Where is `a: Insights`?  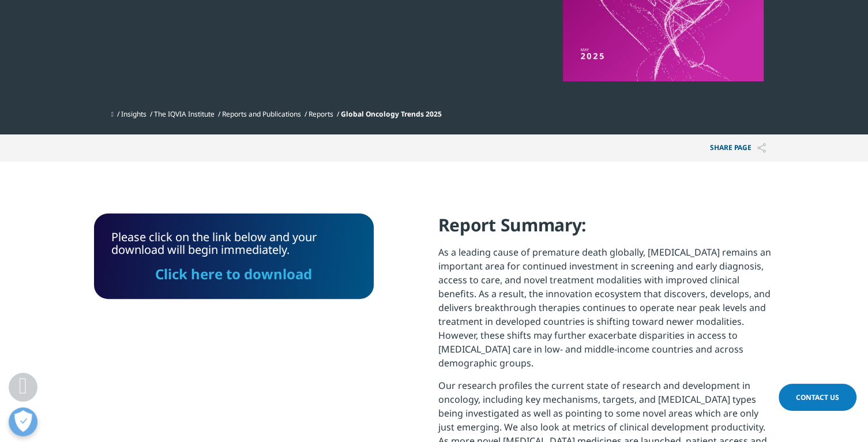
a: Insights is located at coordinates (134, 114).